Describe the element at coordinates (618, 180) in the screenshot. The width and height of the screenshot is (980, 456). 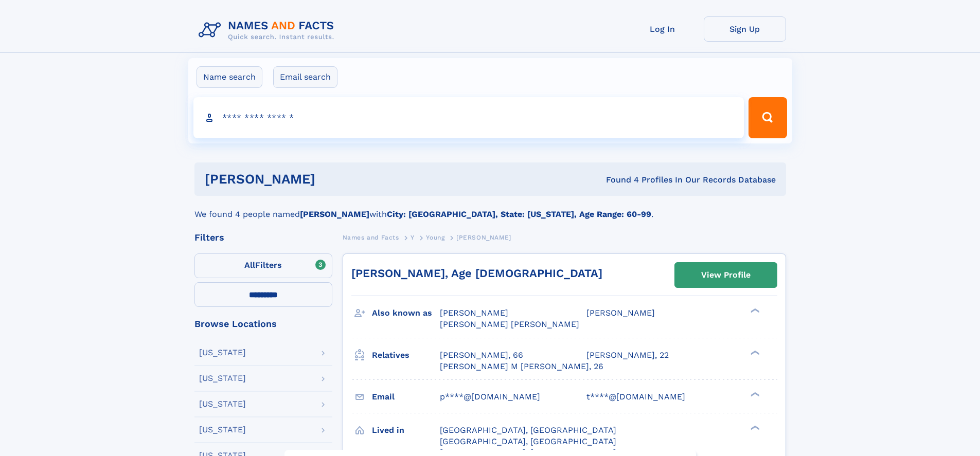
I see `div: Found 4 Profiles In Our Records Database` at that location.